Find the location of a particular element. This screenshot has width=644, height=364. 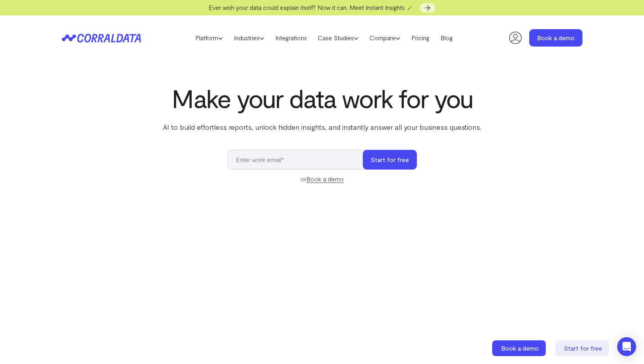

span: Book a demo is located at coordinates (520, 348).